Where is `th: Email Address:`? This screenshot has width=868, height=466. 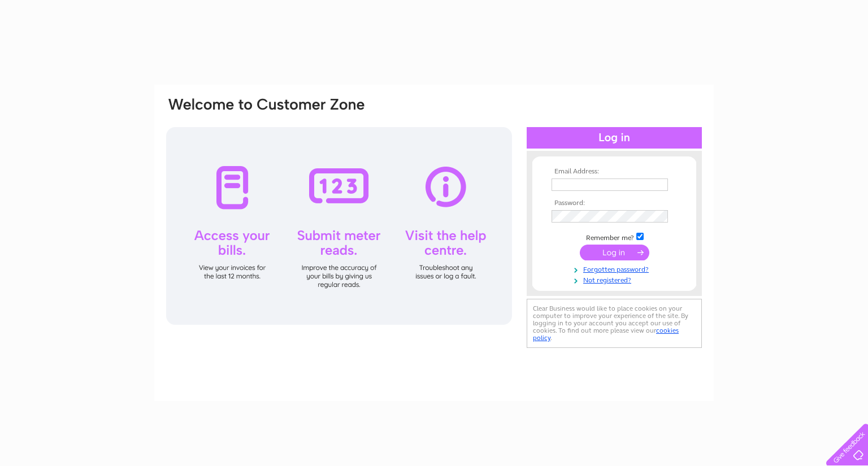 th: Email Address: is located at coordinates (614, 172).